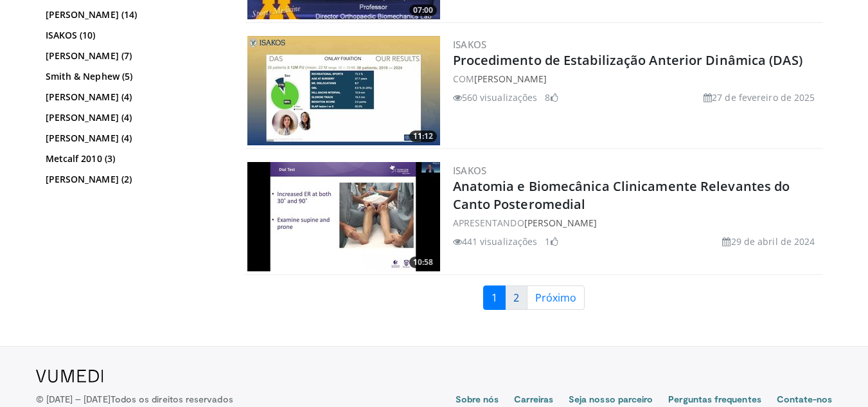  What do you see at coordinates (548, 97) in the screenshot?
I see `font: 8` at bounding box center [548, 97].